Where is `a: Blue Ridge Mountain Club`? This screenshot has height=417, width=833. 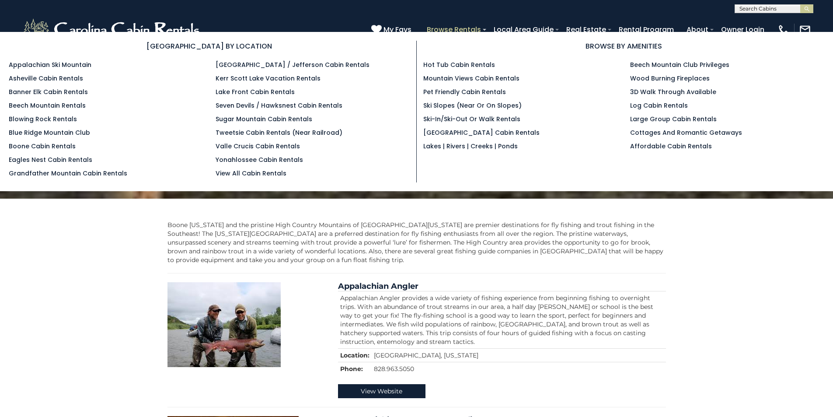
a: Blue Ridge Mountain Club is located at coordinates (49, 132).